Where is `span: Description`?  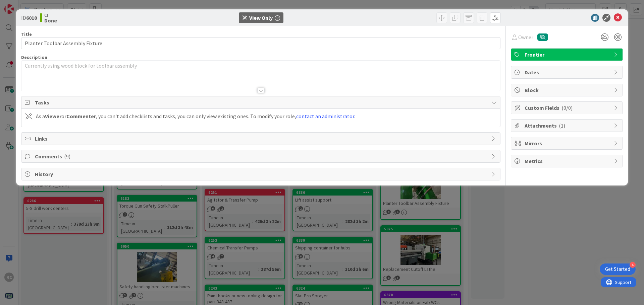 span: Description is located at coordinates (34, 57).